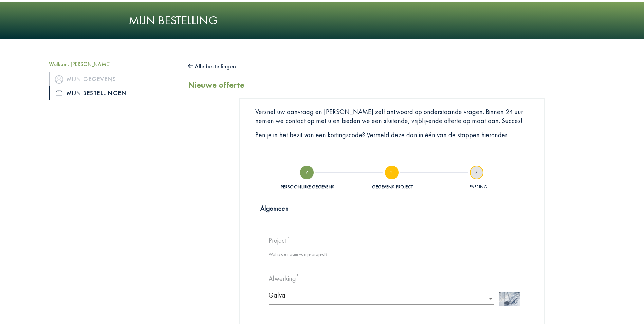 This screenshot has width=644, height=324. What do you see at coordinates (298, 254) in the screenshot?
I see `span: Wat is de naam van je project?` at bounding box center [298, 254].